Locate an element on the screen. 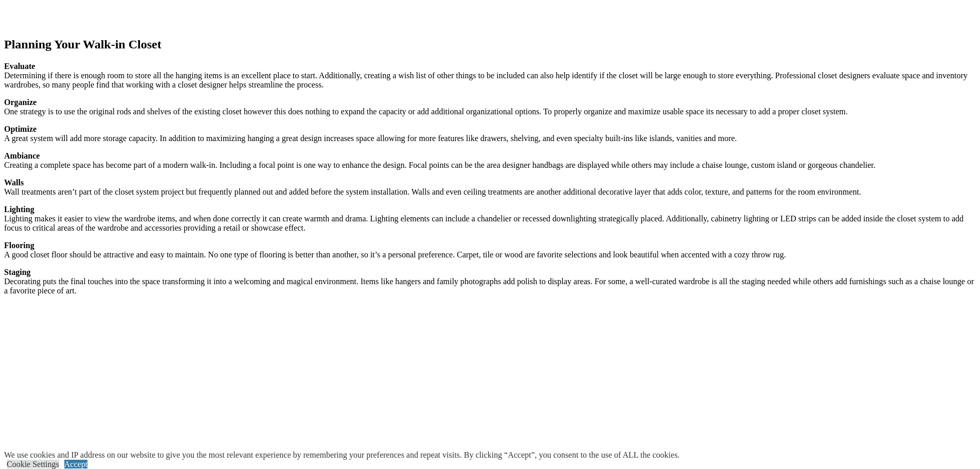 The height and width of the screenshot is (469, 980). strong: Lighting is located at coordinates (19, 209).